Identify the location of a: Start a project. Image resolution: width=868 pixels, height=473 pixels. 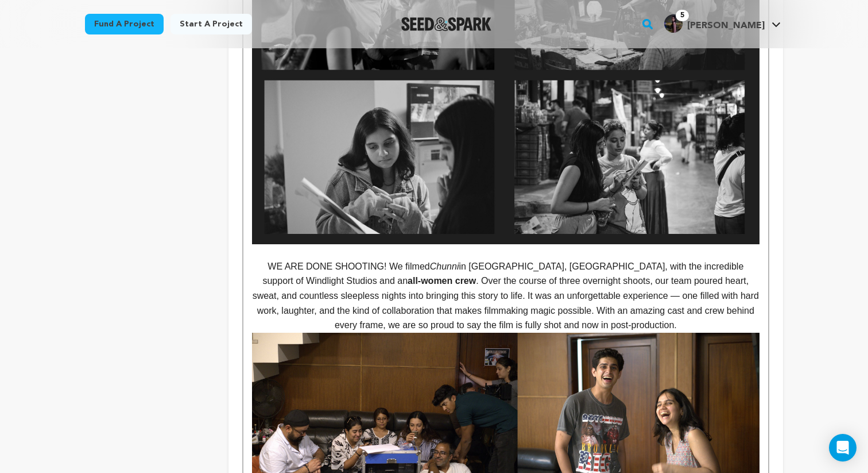
(211, 24).